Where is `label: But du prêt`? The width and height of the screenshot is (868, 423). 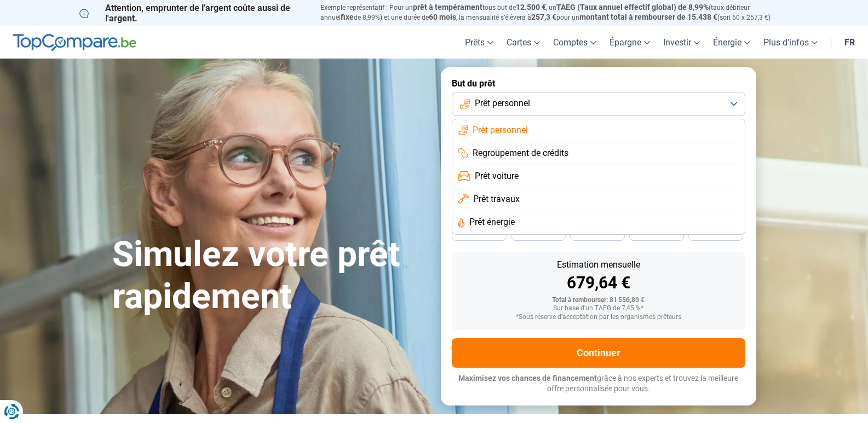
label: But du prêt is located at coordinates (599, 83).